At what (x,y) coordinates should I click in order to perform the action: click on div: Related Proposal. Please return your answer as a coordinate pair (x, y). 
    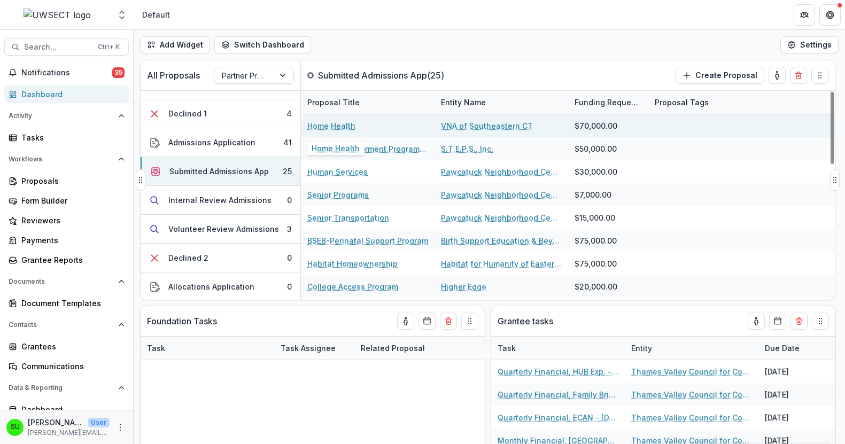
    Looking at the image, I should click on (421, 348).